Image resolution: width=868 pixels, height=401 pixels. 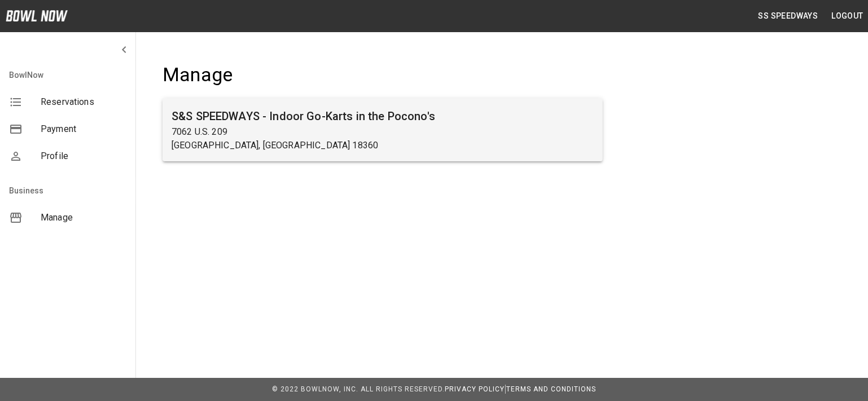 What do you see at coordinates (83, 156) in the screenshot?
I see `span: Profile` at bounding box center [83, 156].